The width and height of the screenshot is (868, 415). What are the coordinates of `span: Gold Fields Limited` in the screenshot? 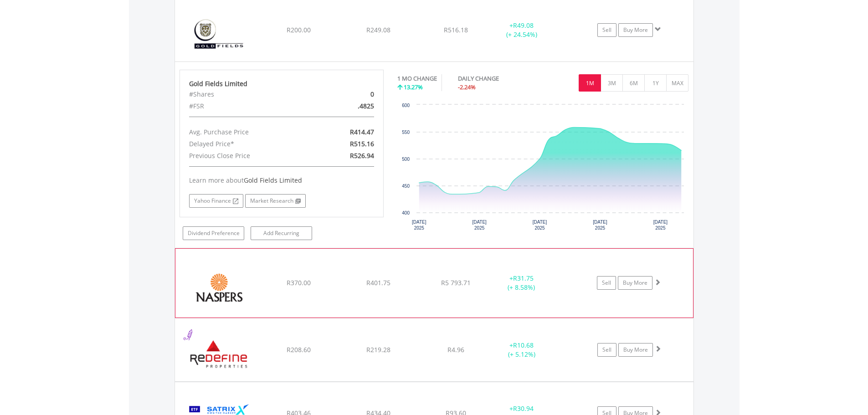 It's located at (273, 180).